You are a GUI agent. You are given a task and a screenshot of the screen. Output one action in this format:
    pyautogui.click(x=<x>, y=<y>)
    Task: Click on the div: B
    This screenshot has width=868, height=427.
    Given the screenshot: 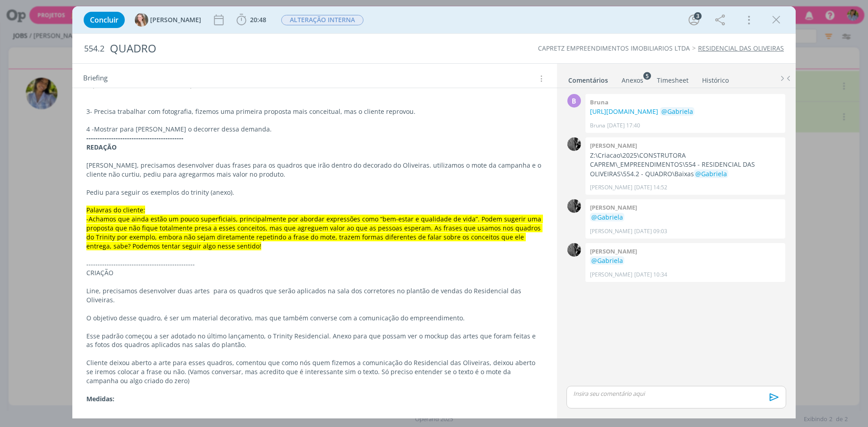 What is the action you would take?
    pyautogui.click(x=574, y=101)
    